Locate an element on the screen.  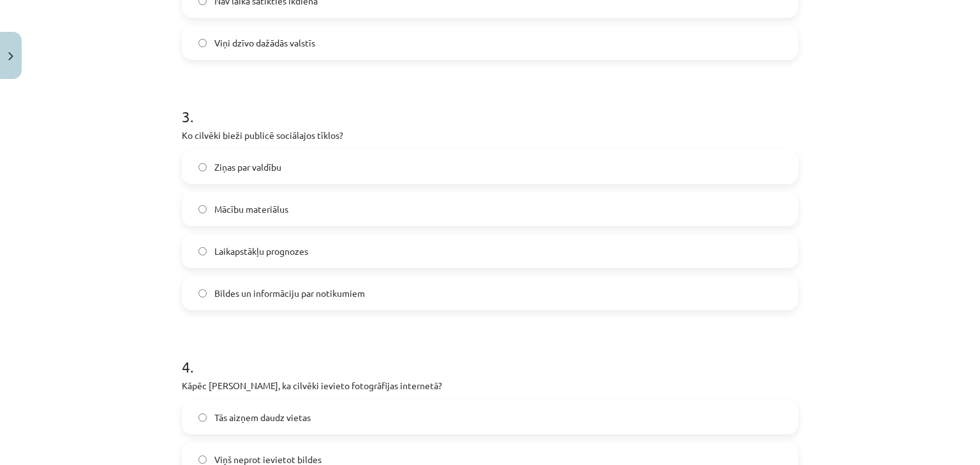
input: Mācību materiālus is located at coordinates (202, 209).